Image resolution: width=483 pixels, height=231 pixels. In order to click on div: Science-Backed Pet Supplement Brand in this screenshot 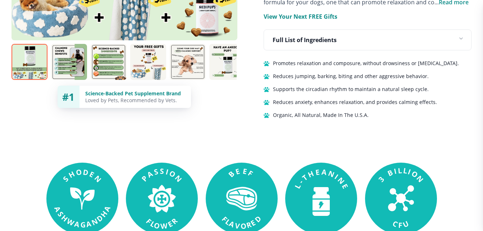, I will do `click(135, 93)`.